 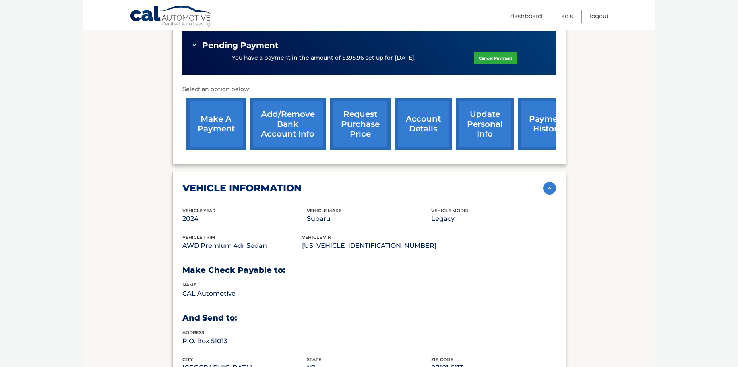 I want to click on span: city, so click(x=188, y=360).